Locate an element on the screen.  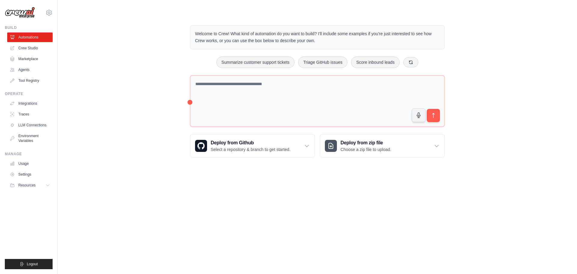
div: Manage is located at coordinates (29, 154).